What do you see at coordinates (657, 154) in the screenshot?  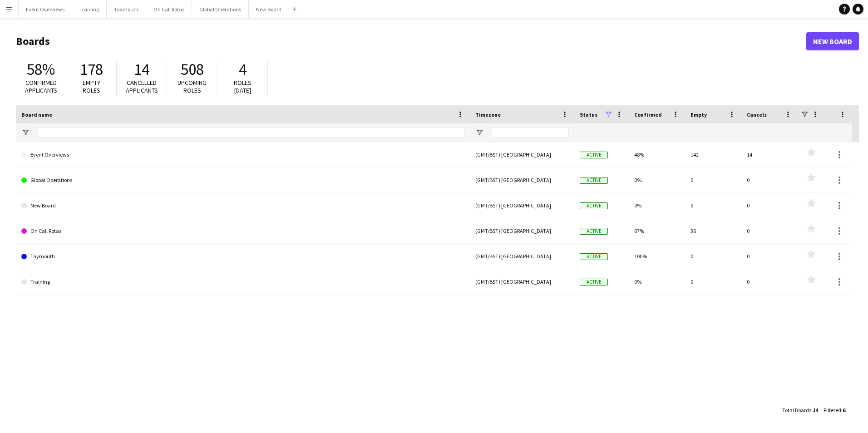 I see `div: 48%` at bounding box center [657, 154].